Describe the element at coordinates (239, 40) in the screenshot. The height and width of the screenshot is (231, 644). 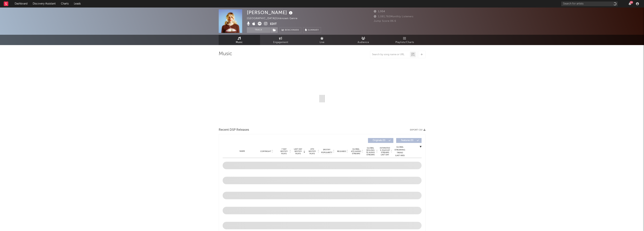
I see `a: Music` at that location.